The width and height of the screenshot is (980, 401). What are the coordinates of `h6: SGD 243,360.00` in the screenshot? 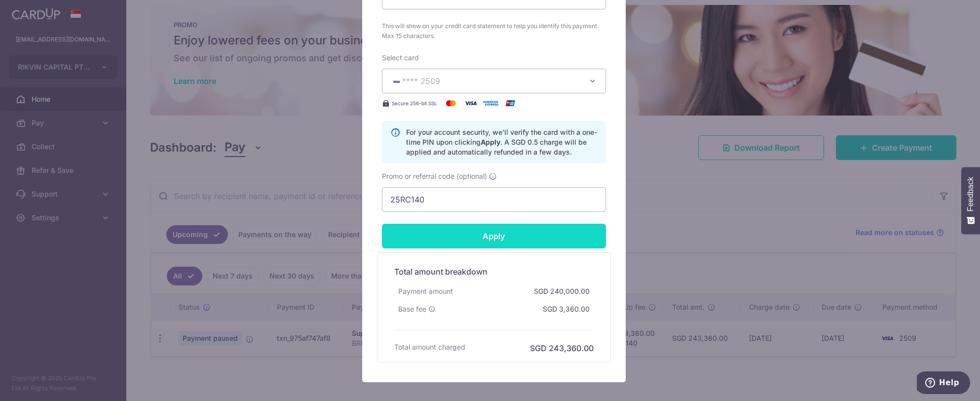 It's located at (562, 348).